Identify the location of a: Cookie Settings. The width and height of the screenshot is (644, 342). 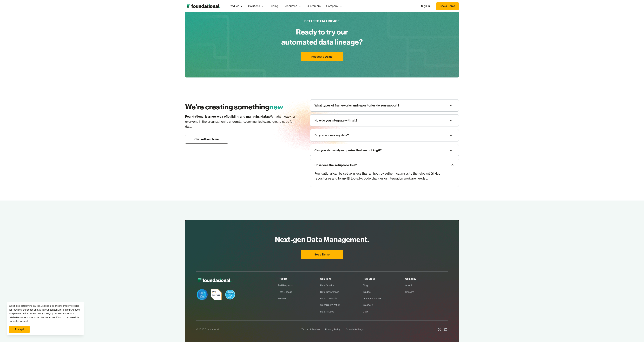
(355, 330).